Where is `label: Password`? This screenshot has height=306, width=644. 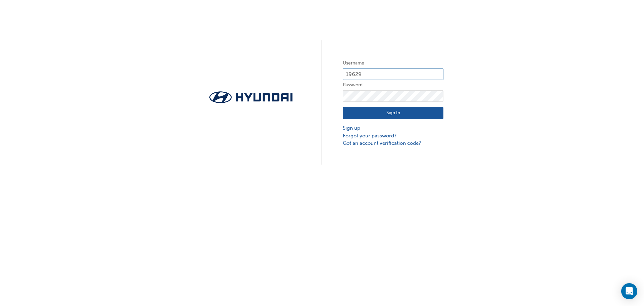 label: Password is located at coordinates (393, 85).